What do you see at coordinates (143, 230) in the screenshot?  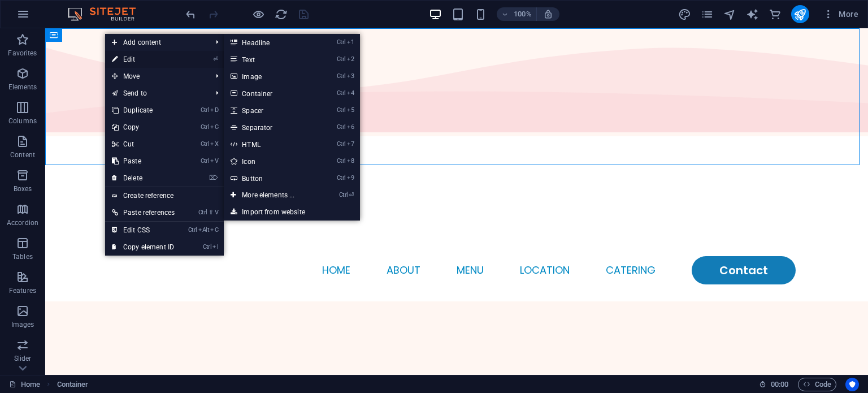 I see `a: CtrlAltCEdit CSS` at bounding box center [143, 230].